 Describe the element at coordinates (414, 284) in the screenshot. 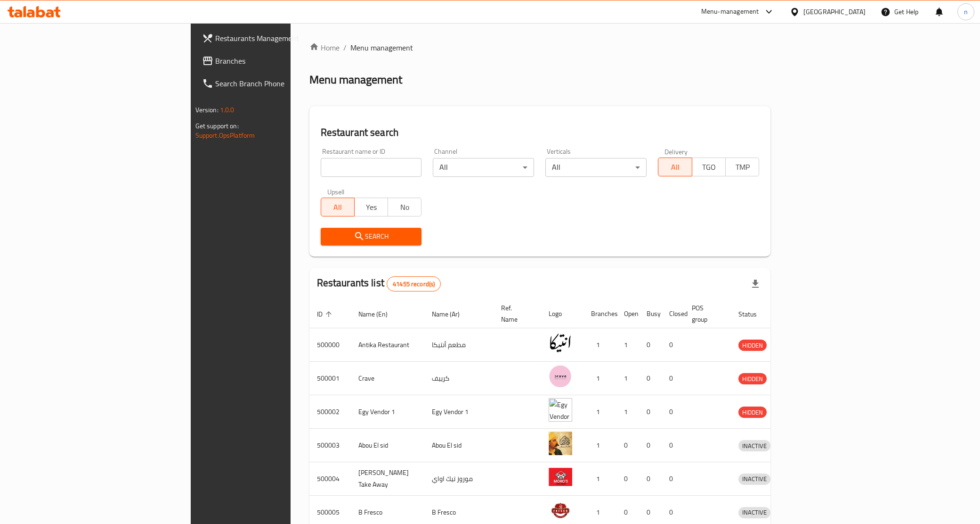

I see `div: Total records count` at that location.